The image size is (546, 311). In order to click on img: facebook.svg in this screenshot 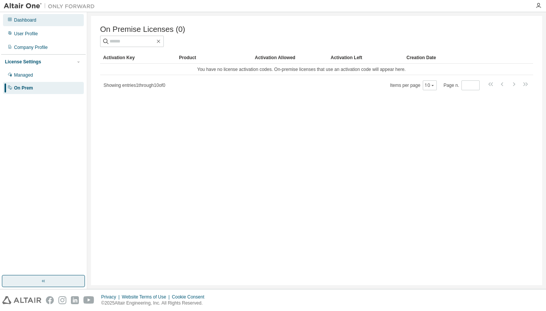, I will do `click(50, 300)`.